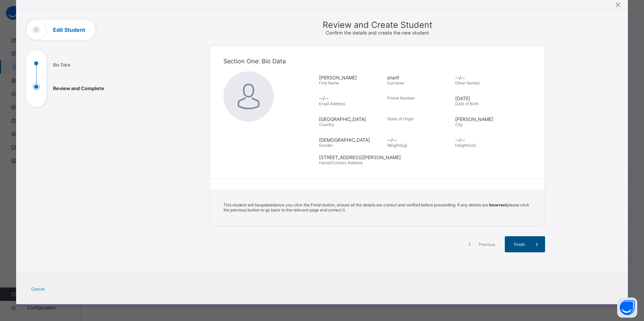 Image resolution: width=644 pixels, height=321 pixels. Describe the element at coordinates (467, 83) in the screenshot. I see `span: Other Names` at that location.